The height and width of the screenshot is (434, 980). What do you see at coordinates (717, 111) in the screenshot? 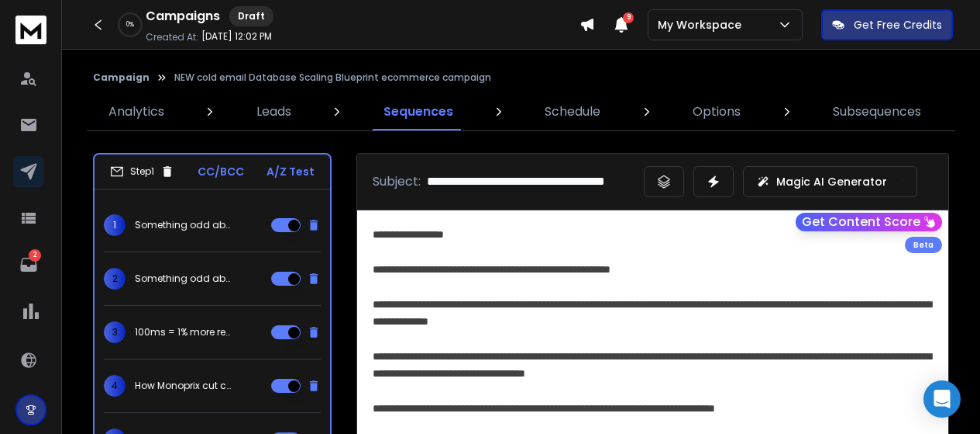
I see `a: Options` at bounding box center [717, 111].